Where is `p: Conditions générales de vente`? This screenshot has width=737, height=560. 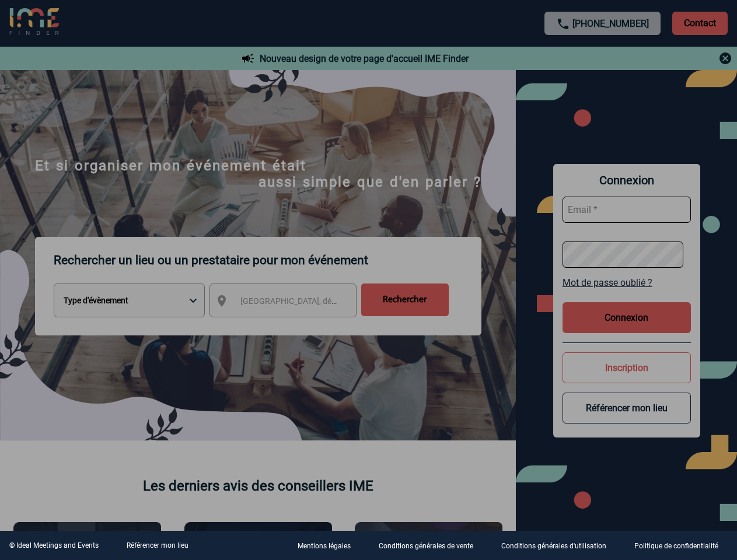
p: Conditions générales de vente is located at coordinates (426, 546).